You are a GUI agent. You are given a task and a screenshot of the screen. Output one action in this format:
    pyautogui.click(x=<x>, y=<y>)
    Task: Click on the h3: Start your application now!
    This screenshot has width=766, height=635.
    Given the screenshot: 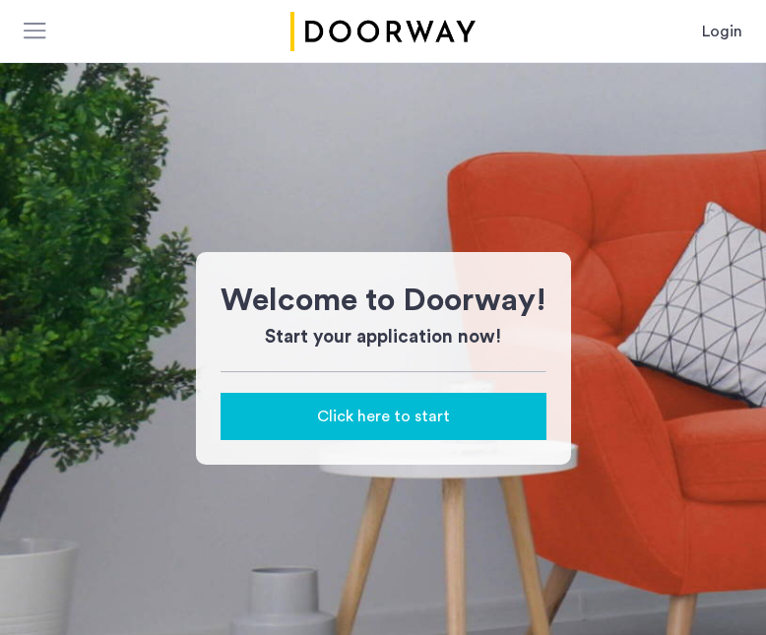 What is the action you would take?
    pyautogui.click(x=383, y=338)
    